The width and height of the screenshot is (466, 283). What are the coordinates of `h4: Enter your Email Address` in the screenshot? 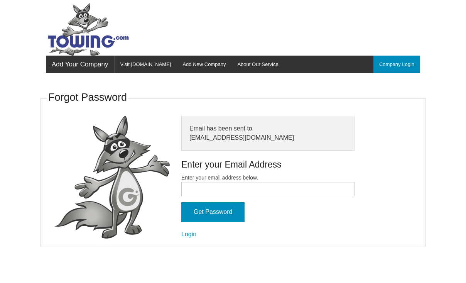 It's located at (268, 164).